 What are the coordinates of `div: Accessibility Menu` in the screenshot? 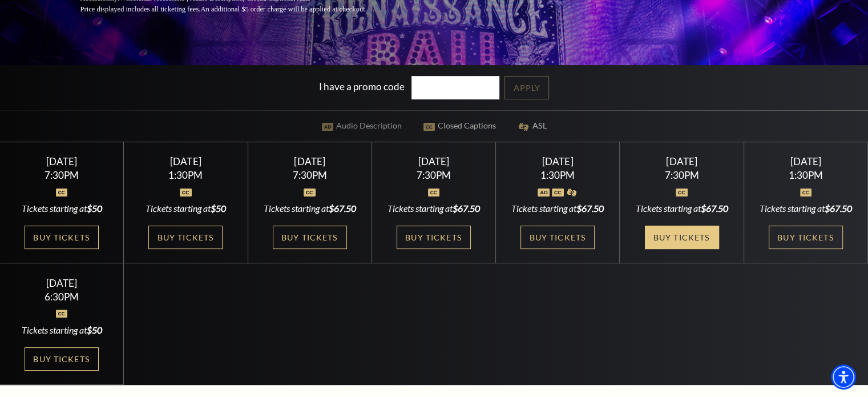 It's located at (844, 377).